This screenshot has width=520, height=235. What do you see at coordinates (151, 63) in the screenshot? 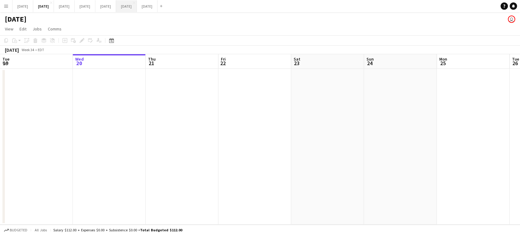
I see `span: 21` at bounding box center [151, 63].